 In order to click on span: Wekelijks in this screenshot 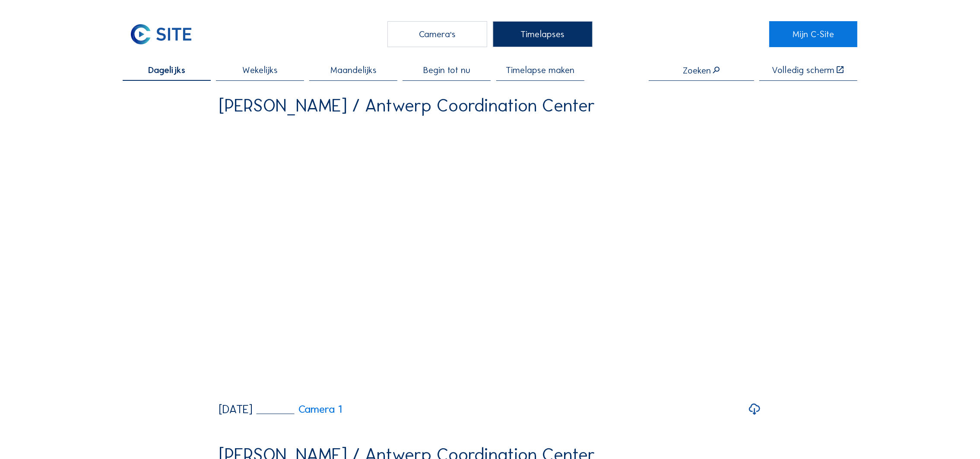, I will do `click(260, 70)`.